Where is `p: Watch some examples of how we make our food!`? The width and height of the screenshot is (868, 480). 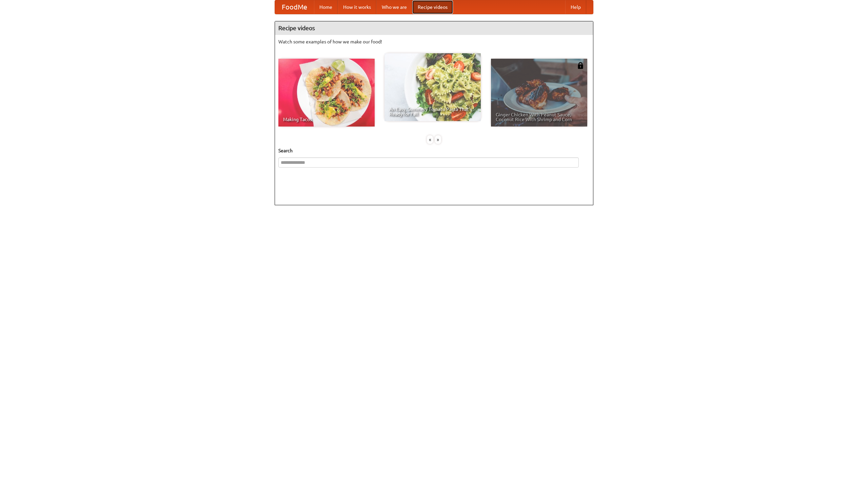 p: Watch some examples of how we make our food! is located at coordinates (434, 42).